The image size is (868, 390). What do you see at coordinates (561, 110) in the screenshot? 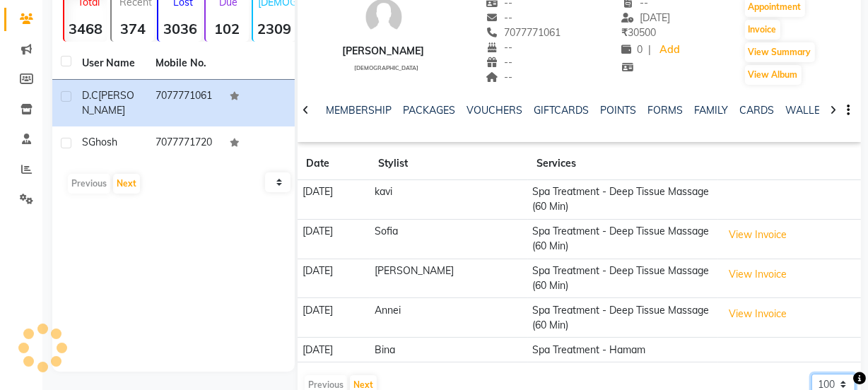
I see `a: GIFTCARDS` at bounding box center [561, 110].